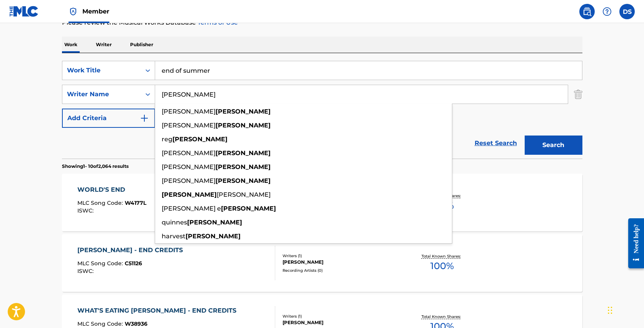  What do you see at coordinates (554, 145) in the screenshot?
I see `button: Search` at bounding box center [554, 145].